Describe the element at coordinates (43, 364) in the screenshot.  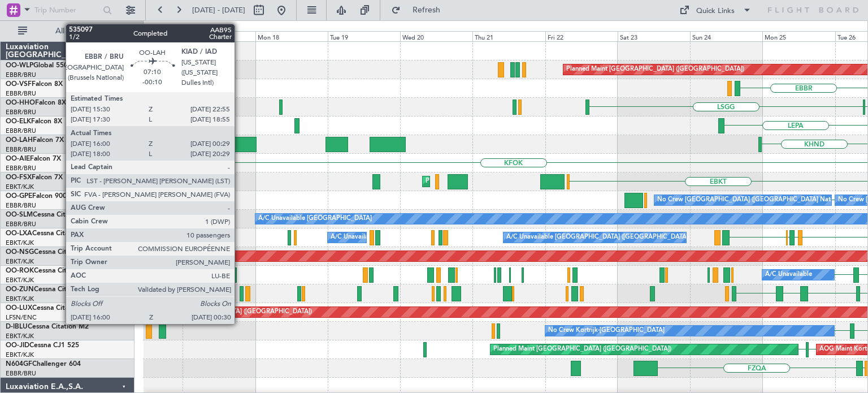
I see `a: N604GFChallenger 604` at that location.